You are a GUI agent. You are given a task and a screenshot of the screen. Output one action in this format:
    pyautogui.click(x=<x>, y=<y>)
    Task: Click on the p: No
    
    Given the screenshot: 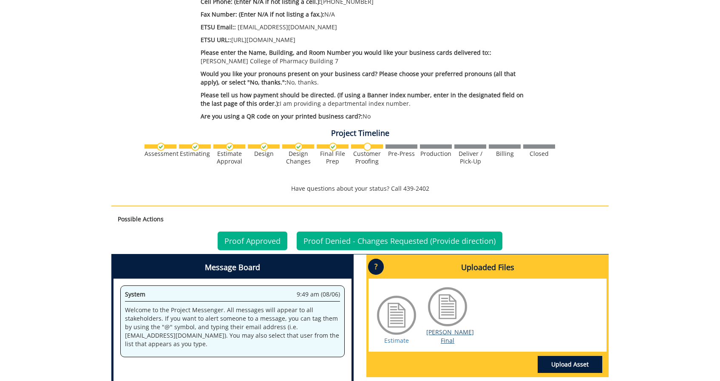 What is the action you would take?
    pyautogui.click(x=367, y=116)
    